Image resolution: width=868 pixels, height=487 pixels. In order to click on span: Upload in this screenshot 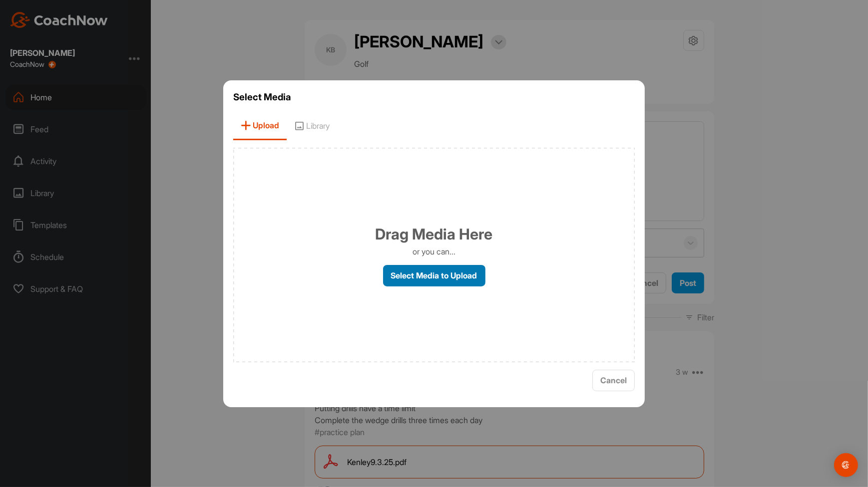, I will do `click(260, 125)`.